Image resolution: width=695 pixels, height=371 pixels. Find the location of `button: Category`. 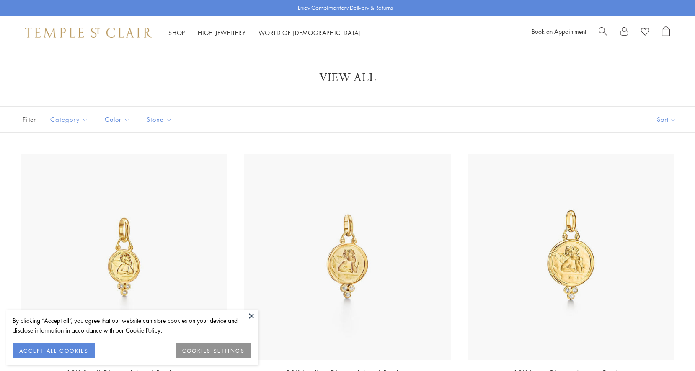

button: Category is located at coordinates (69, 119).